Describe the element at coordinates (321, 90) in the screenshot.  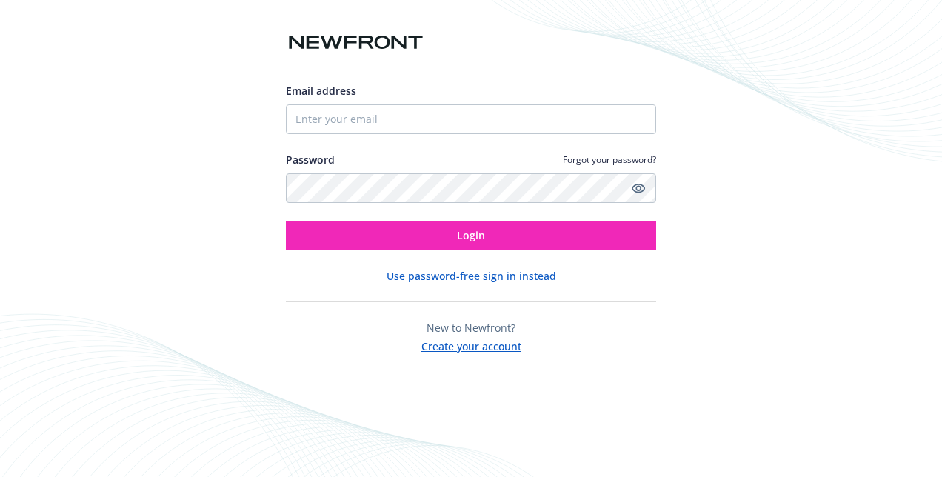
I see `span: Email address` at that location.